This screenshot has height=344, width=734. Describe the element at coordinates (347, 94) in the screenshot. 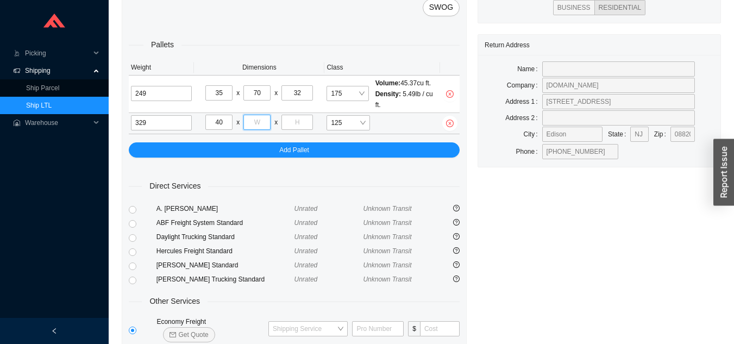

I see `span: 175` at that location.